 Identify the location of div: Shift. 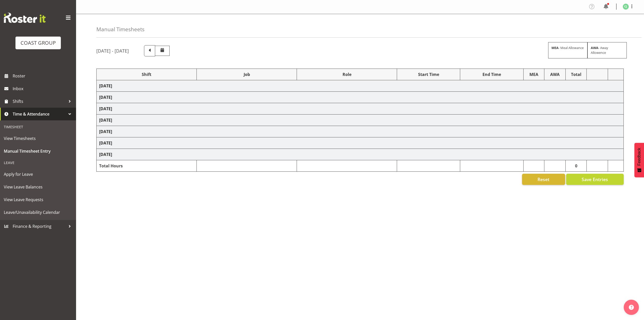
(147, 74).